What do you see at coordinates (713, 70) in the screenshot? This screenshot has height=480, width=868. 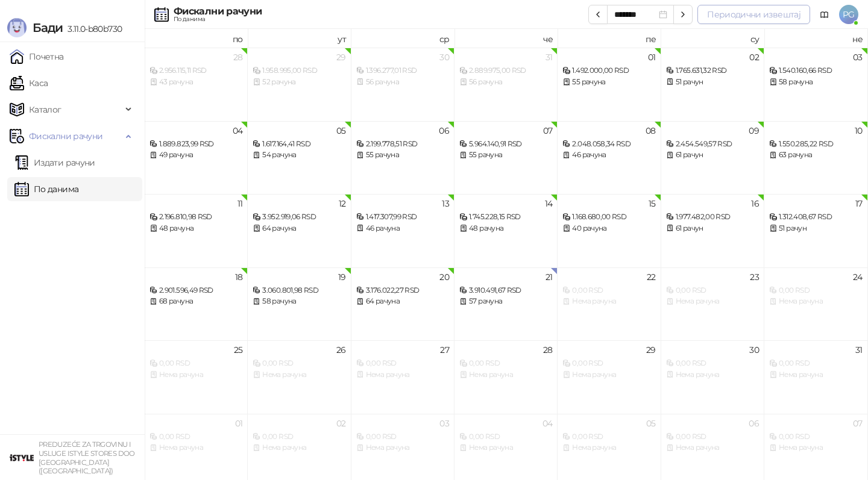 I see `div: 1.765.631,32 RSD` at bounding box center [713, 70].